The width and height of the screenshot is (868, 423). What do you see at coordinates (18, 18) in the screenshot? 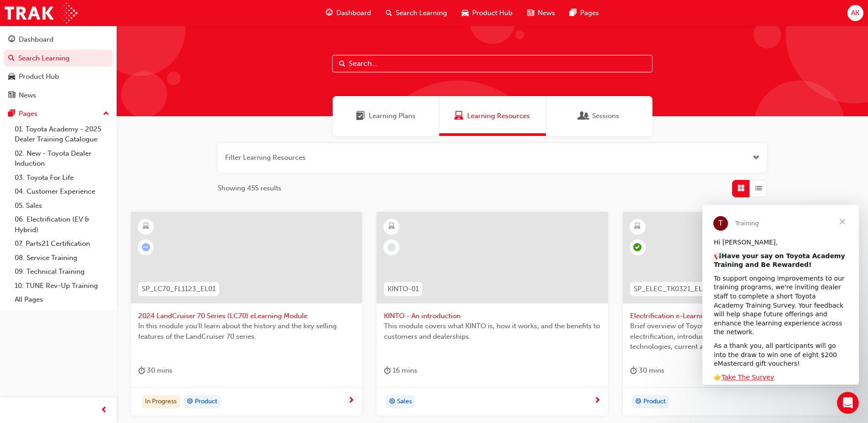
I see `div: Profile image for Training` at bounding box center [18, 18].